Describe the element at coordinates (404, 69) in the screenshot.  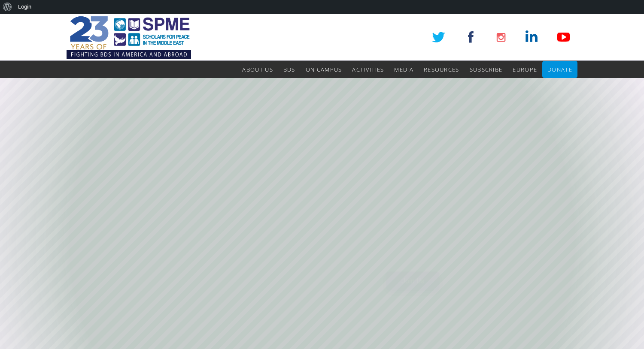
I see `span: Media` at that location.